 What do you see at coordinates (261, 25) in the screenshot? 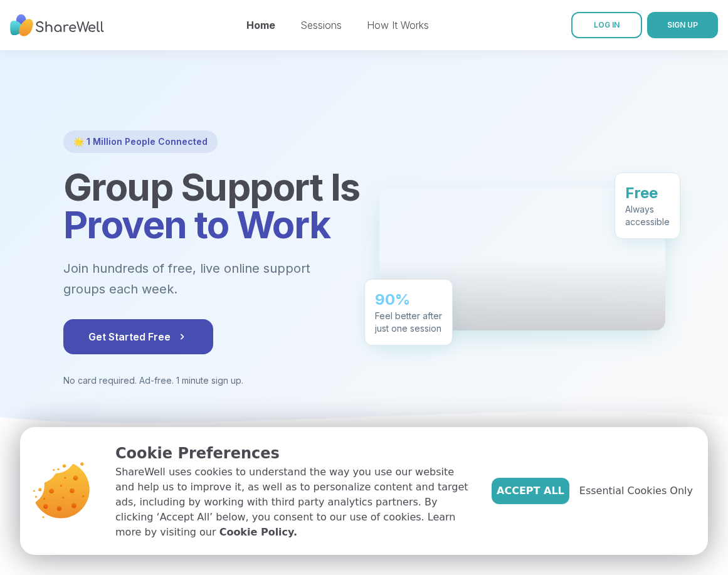
I see `a: Home` at bounding box center [261, 25].